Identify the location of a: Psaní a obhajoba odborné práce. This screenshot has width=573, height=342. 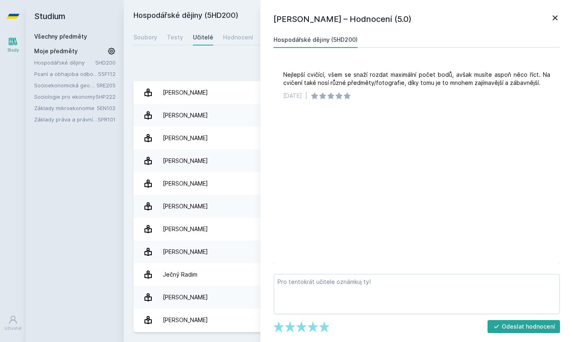
(66, 74).